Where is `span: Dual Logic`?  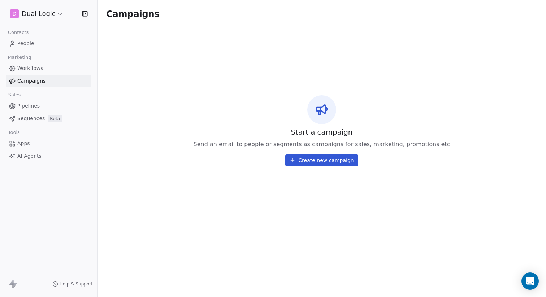 span: Dual Logic is located at coordinates (39, 14).